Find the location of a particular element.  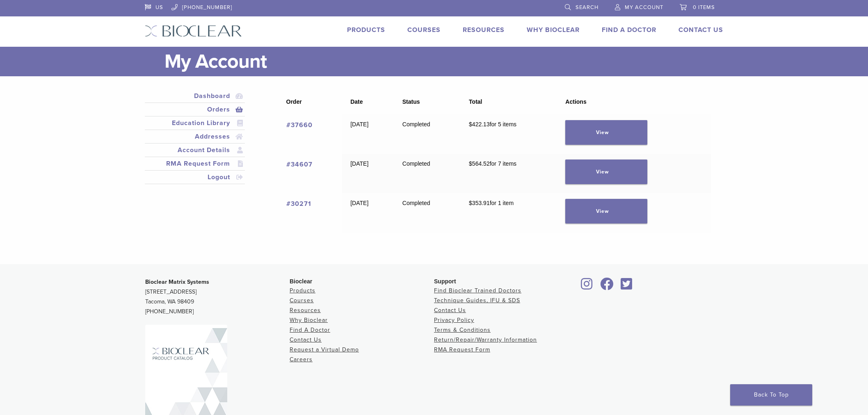

strong: Bioclear Matrix Systems is located at coordinates (177, 281).